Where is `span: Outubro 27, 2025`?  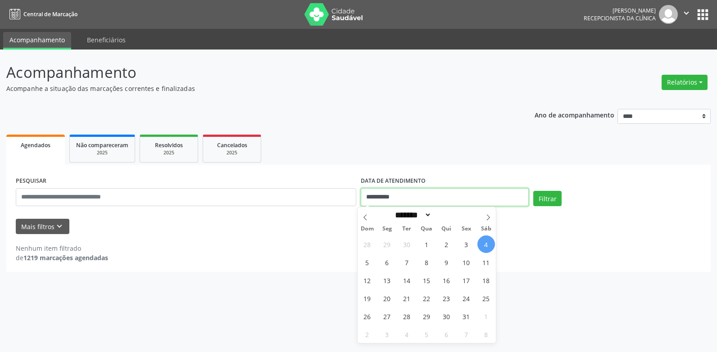 span: Outubro 27, 2025 is located at coordinates (387, 316).